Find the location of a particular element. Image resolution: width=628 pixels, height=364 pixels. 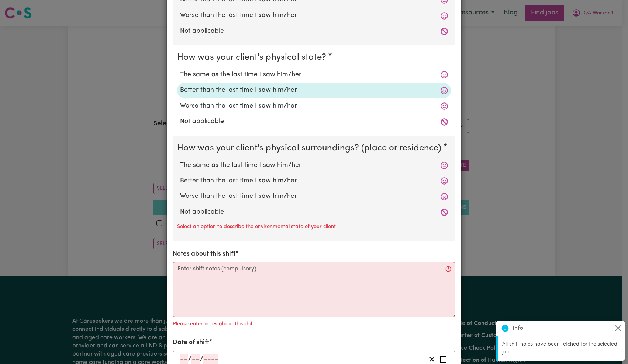

p: Please enter notes about this shift is located at coordinates (213, 324).